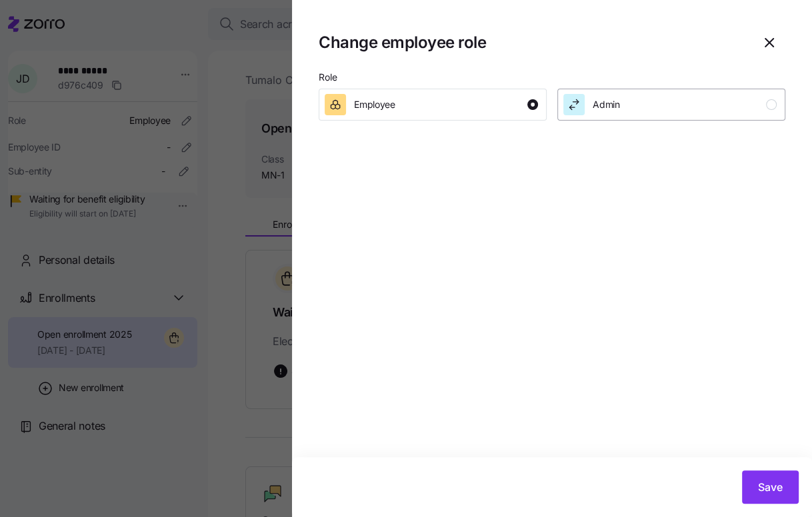 This screenshot has height=517, width=812. What do you see at coordinates (375, 104) in the screenshot?
I see `span: Employee` at bounding box center [375, 104].